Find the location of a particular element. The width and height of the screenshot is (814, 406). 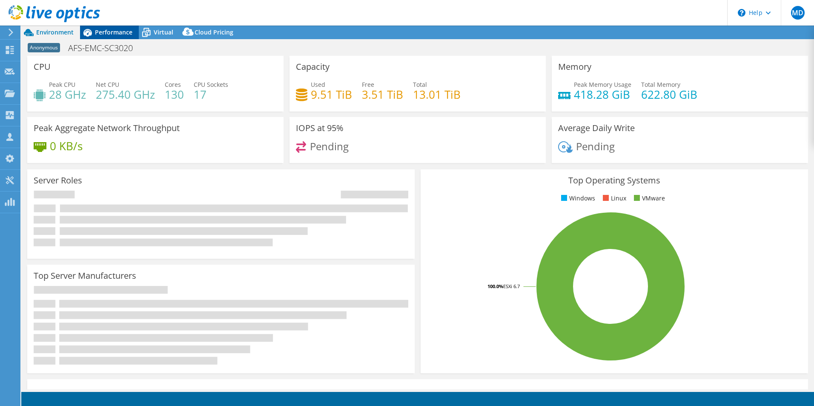

tspan: 100.0% is located at coordinates (495, 286).